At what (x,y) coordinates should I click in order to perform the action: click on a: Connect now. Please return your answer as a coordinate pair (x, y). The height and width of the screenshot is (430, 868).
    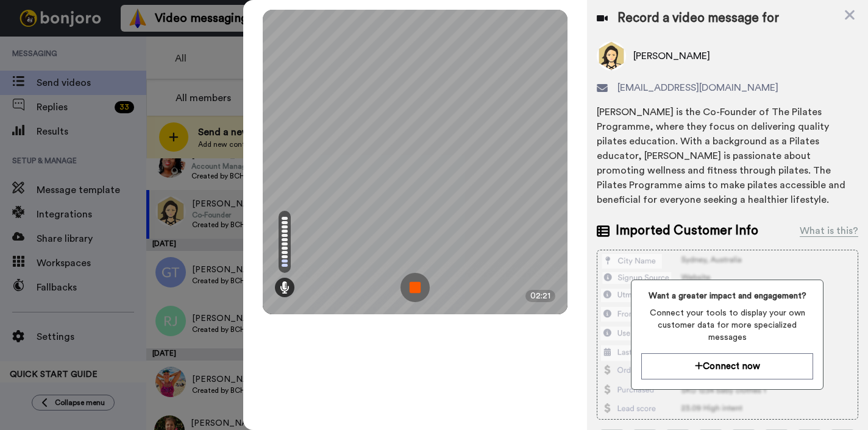
    Looking at the image, I should click on (727, 366).